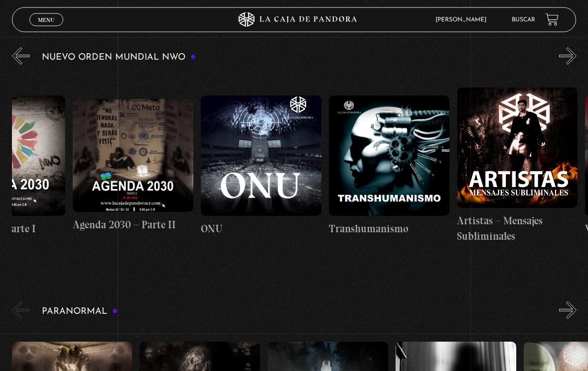  Describe the element at coordinates (261, 230) in the screenshot. I see `h4: ONU` at that location.